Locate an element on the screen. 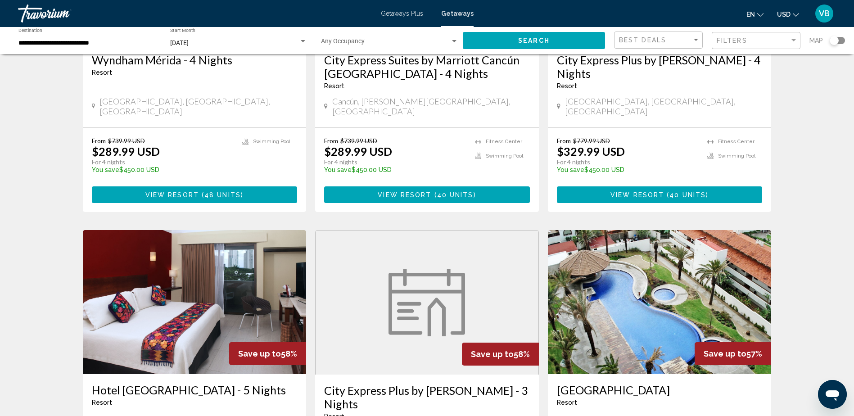 Image resolution: width=854 pixels, height=416 pixels. a: Getaways is located at coordinates (457, 13).